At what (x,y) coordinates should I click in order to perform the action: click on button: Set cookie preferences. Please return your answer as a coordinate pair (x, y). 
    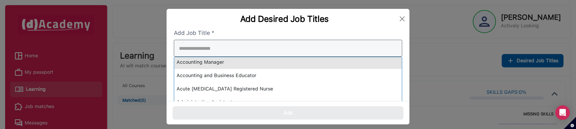
    Looking at the image, I should click on (570, 123).